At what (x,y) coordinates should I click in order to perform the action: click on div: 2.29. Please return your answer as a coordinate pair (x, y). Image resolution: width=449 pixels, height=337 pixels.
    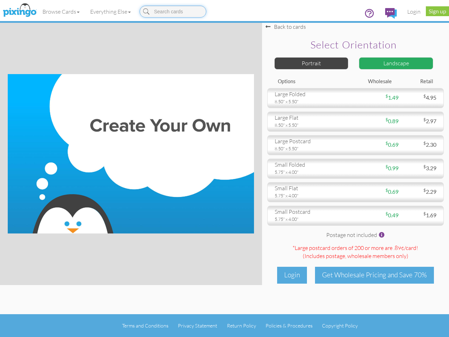
    Looking at the image, I should click on (420, 192).